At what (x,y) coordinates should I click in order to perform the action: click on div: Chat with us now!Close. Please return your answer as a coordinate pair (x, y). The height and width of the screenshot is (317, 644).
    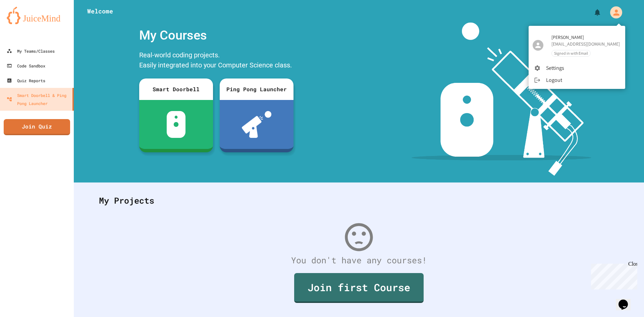
    Looking at the image, I should click on (25, 23).